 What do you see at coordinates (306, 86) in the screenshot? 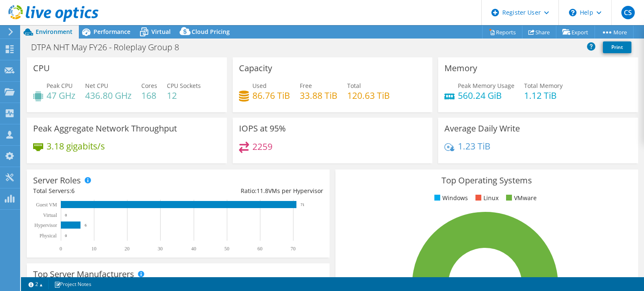
I see `span: Free` at bounding box center [306, 86].